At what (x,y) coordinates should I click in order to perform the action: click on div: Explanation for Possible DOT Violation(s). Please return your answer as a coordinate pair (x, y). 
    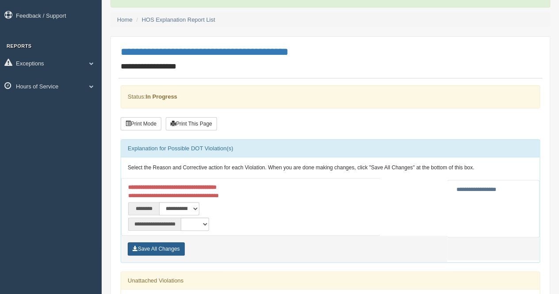
    Looking at the image, I should click on (330, 149).